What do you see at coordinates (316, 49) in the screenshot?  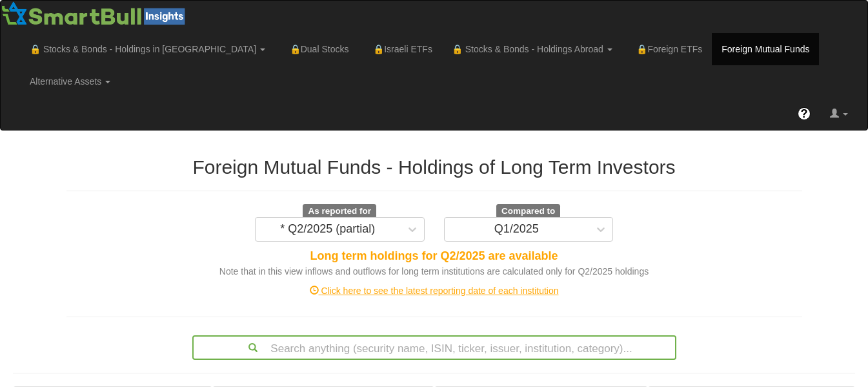 I see `a: 🔒Dual Stocks` at bounding box center [316, 49].